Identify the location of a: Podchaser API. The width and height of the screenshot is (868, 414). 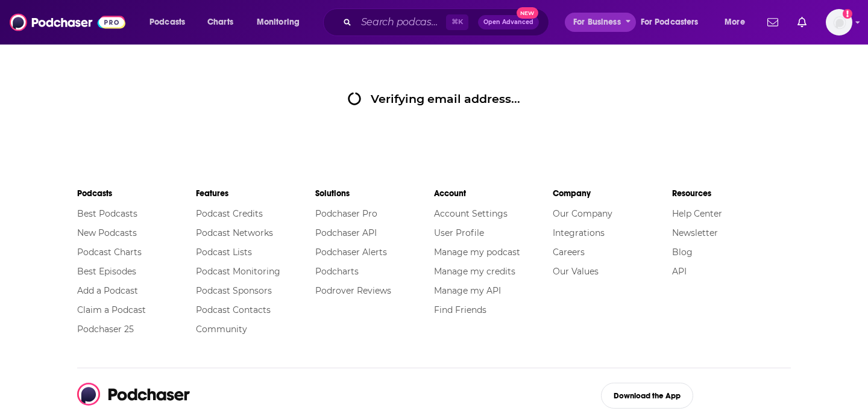
(346, 233).